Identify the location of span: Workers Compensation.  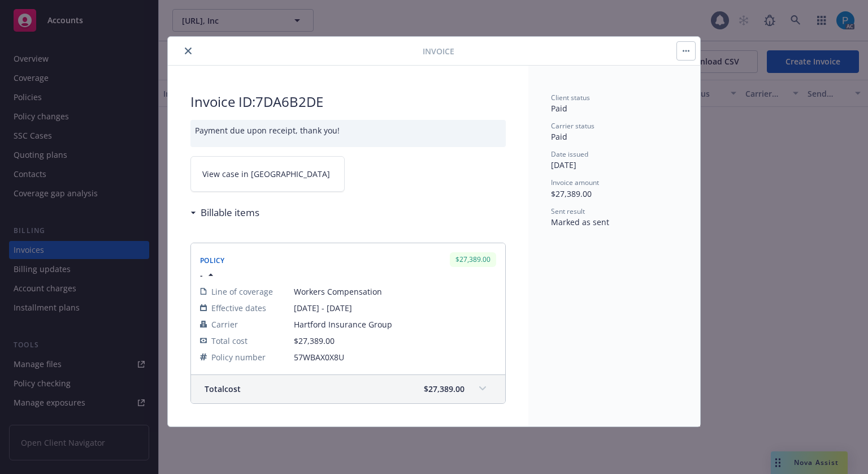
(395, 291).